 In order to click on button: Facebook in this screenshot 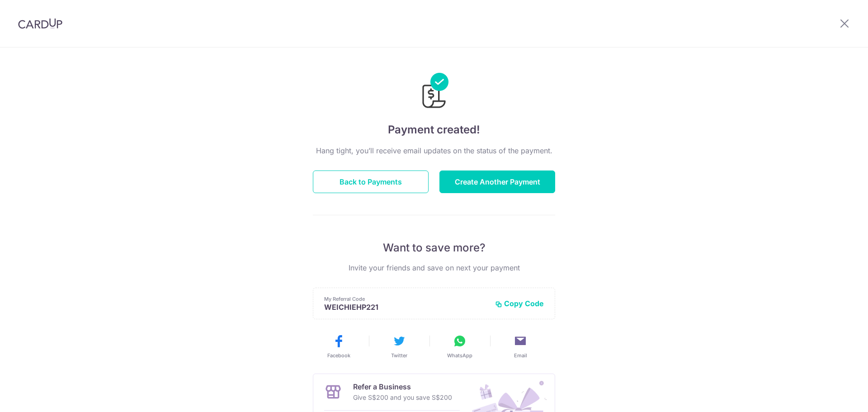, I will do `click(338, 346)`.